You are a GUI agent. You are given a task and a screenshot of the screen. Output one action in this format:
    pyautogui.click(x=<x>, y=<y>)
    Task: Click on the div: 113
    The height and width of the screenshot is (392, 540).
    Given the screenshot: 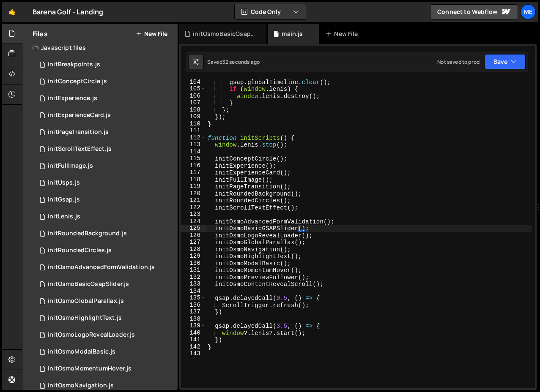 What is the action you would take?
    pyautogui.click(x=193, y=145)
    